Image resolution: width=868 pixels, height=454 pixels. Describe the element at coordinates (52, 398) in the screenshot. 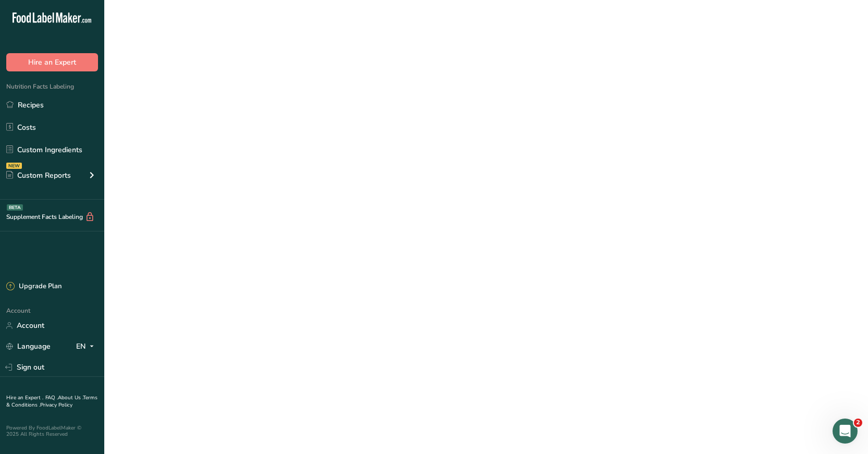

I see `a: FAQ .` at that location.